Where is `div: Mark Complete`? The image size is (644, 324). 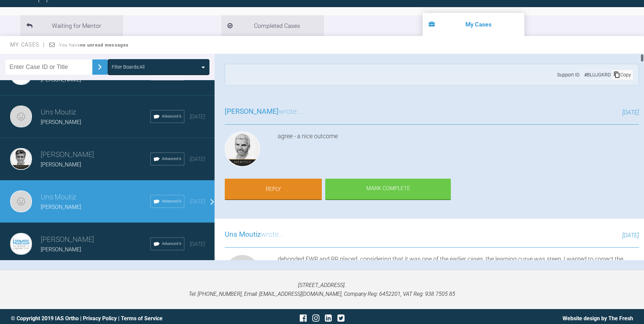 div: Mark Complete is located at coordinates (388, 189).